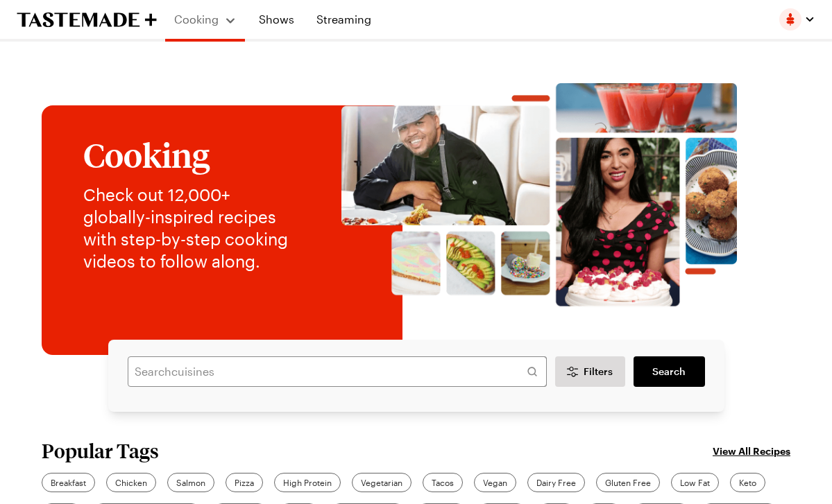 This screenshot has width=832, height=504. What do you see at coordinates (669, 372) in the screenshot?
I see `a: filters` at bounding box center [669, 372].